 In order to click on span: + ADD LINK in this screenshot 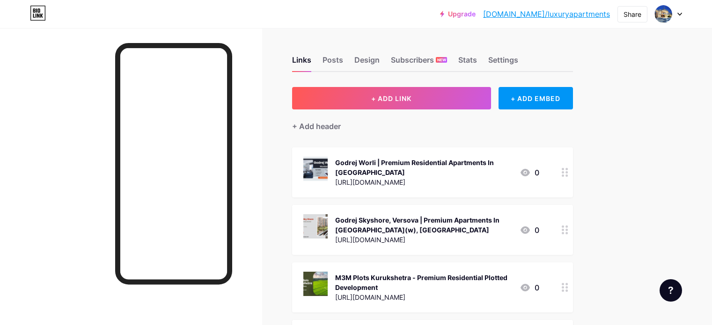, I will do `click(391, 98)`.